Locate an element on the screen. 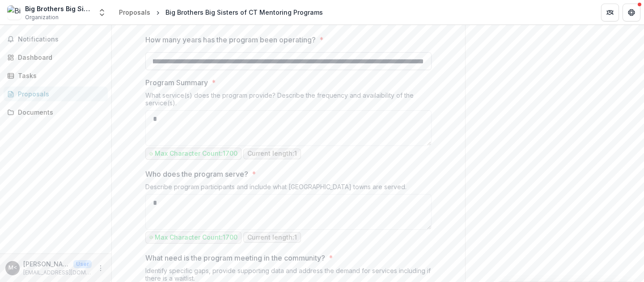  button: Open entity switcher is located at coordinates (102, 13).